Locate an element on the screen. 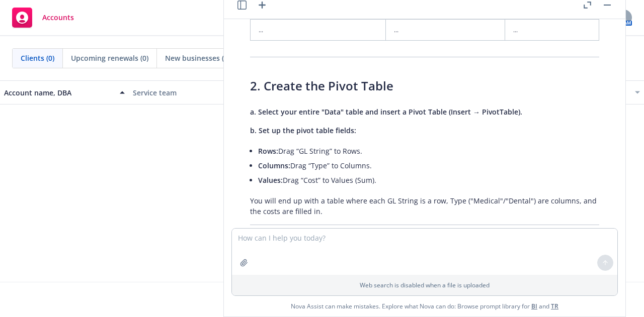 The image size is (644, 317). span: Clients (0) is located at coordinates (37, 58).